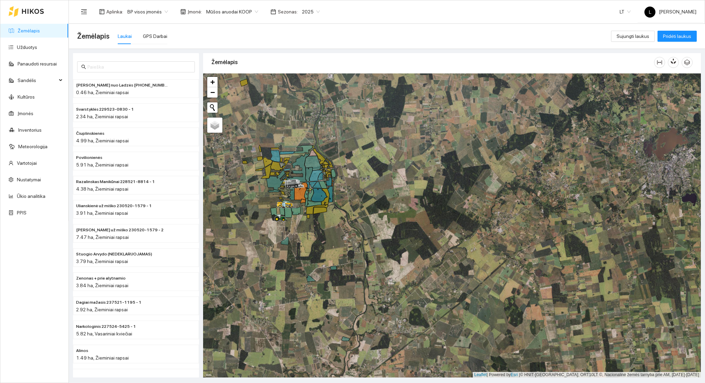 This screenshot has width=705, height=383. I want to click on span: Narkologinis 227524-5425 - 1, so click(106, 326).